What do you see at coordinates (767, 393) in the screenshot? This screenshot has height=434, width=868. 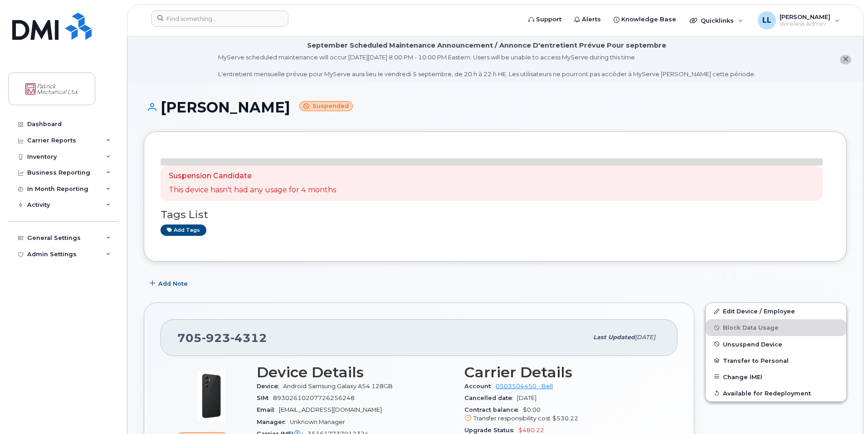 I see `span: Available for Redeployment` at bounding box center [767, 393].